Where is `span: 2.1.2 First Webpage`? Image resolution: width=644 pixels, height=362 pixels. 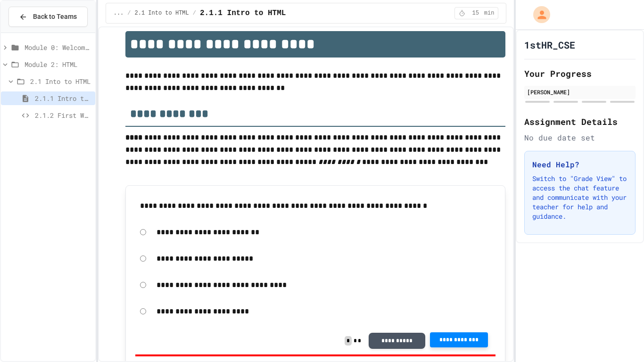
span: 2.1.2 First Webpage is located at coordinates (63, 115).